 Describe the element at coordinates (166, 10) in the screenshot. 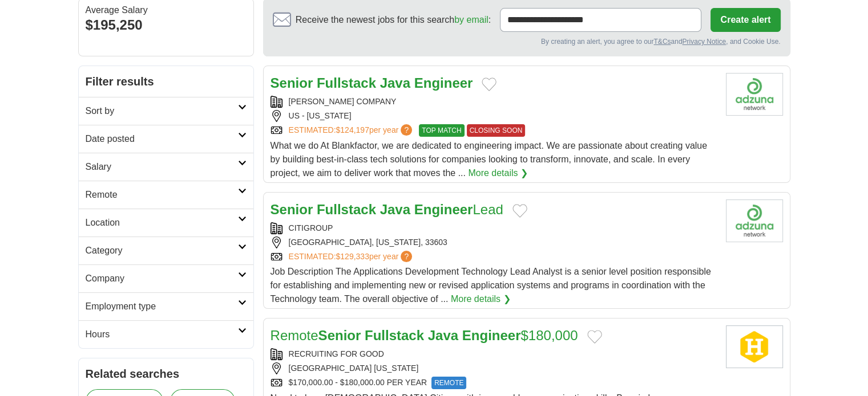

I see `div: Average Salary` at that location.